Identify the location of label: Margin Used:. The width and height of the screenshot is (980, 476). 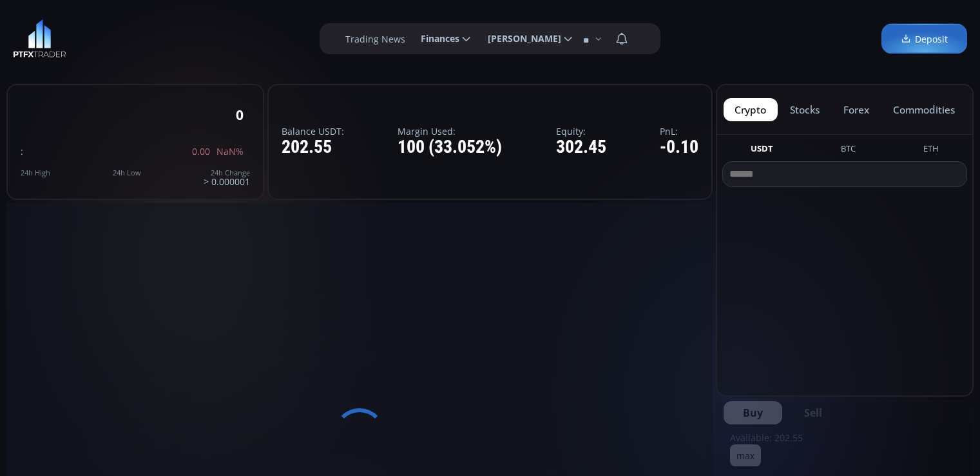
(450, 131).